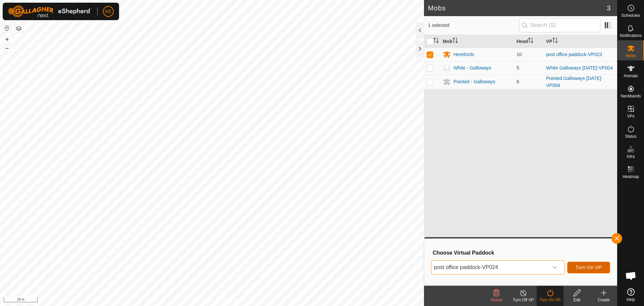 This screenshot has width=644, height=306. What do you see at coordinates (472, 68) in the screenshot?
I see `div: White - Galloways` at bounding box center [472, 68].